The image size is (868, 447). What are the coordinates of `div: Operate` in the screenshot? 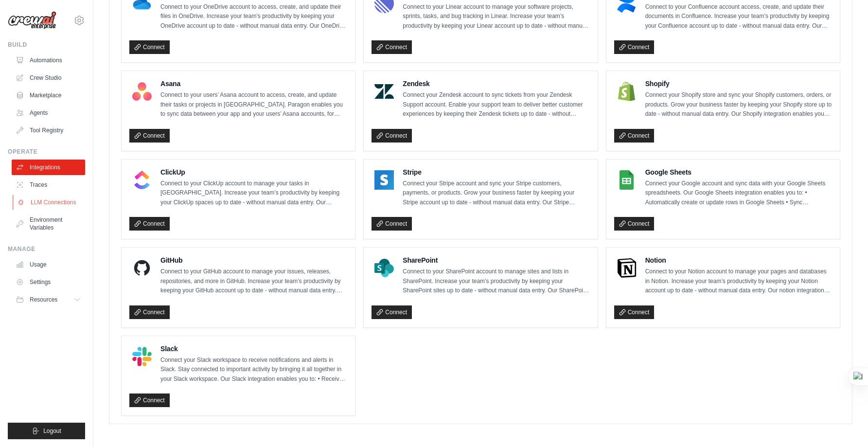 It's located at (46, 152).